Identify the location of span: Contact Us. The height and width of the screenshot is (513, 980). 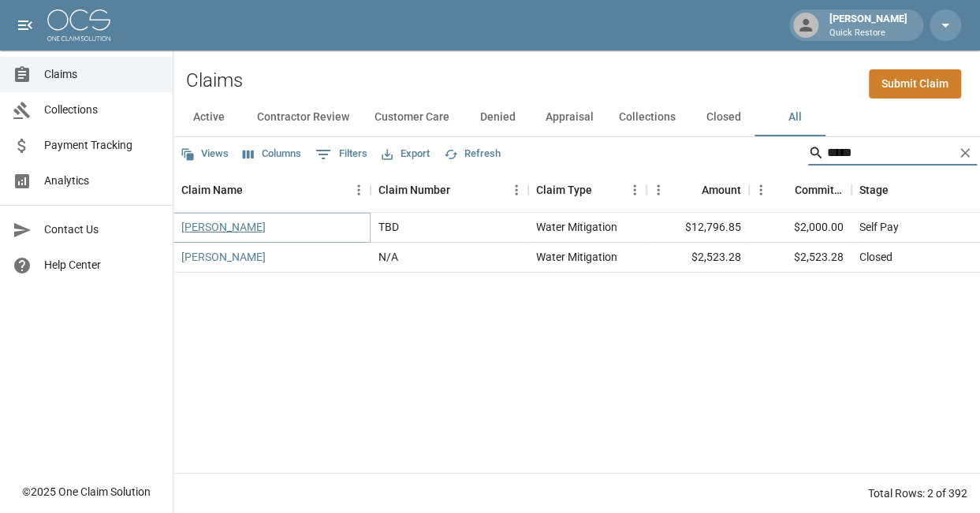
(101, 230).